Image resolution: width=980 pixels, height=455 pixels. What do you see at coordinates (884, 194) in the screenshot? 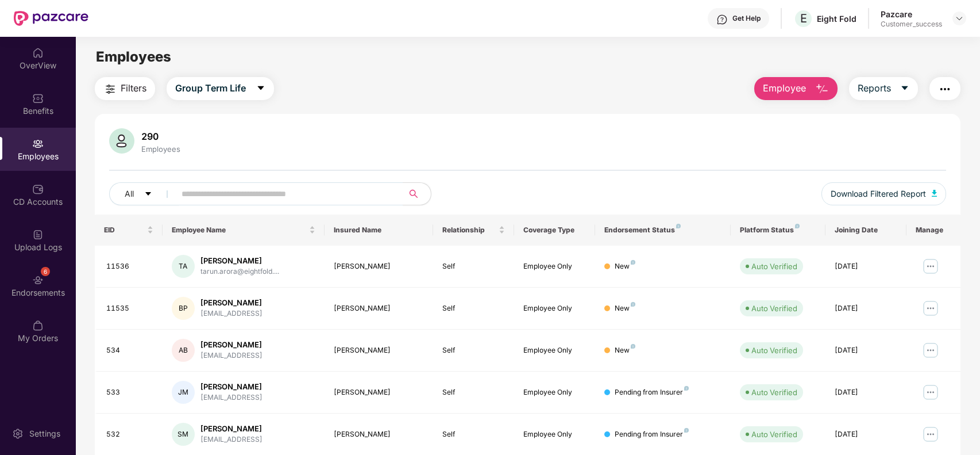
I see `button: Download Filtered Report` at bounding box center [884, 194].